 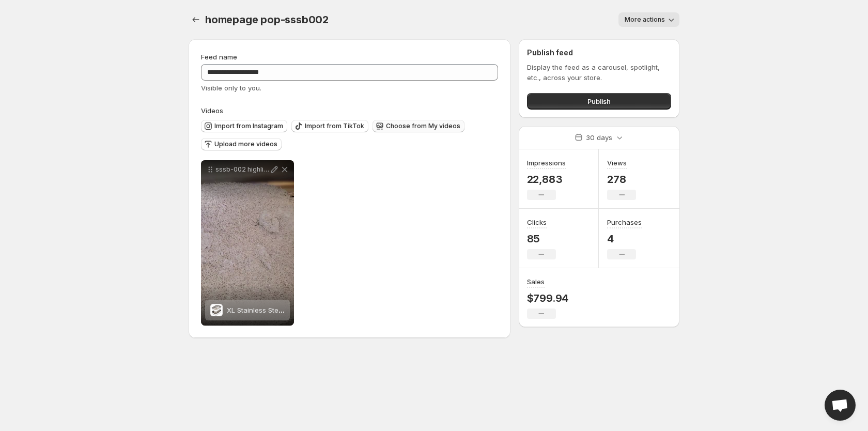 I want to click on button: Publish, so click(x=598, y=101).